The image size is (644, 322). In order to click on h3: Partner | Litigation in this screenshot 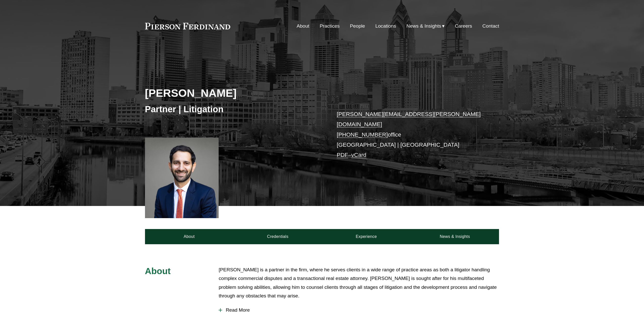, I will do `click(233, 109)`.